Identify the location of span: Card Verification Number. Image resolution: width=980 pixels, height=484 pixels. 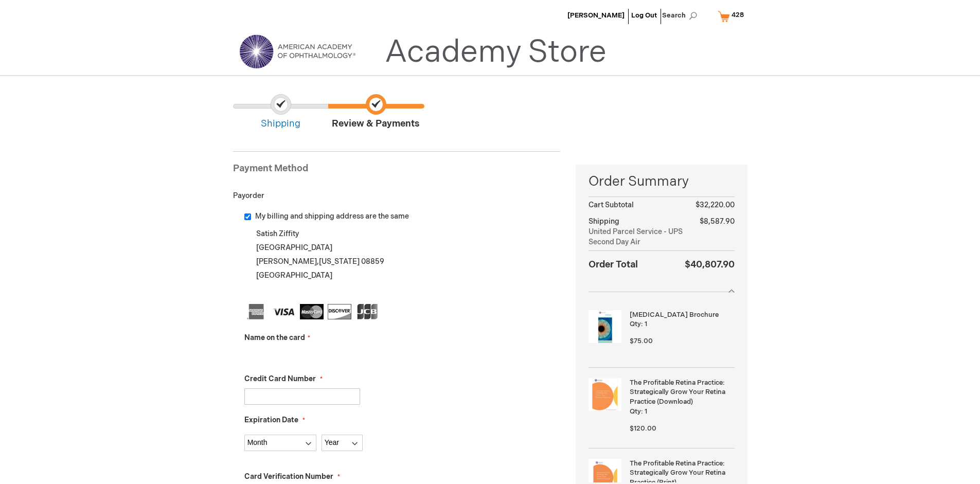
(288, 476).